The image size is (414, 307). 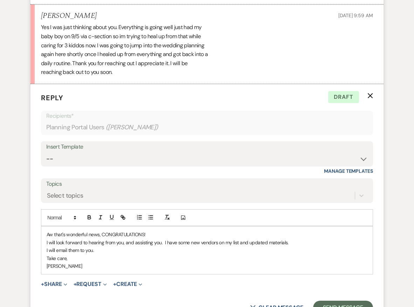 I want to click on span: Reply, so click(x=52, y=98).